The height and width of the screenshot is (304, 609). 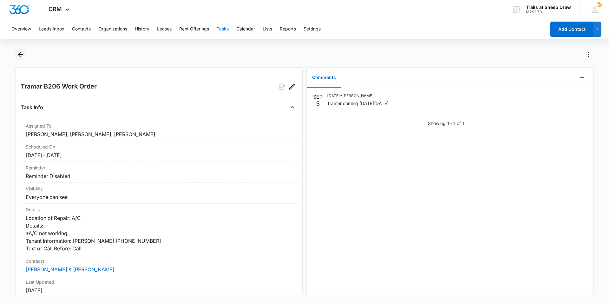 What do you see at coordinates (549, 7) in the screenshot?
I see `div: account name` at bounding box center [549, 7].